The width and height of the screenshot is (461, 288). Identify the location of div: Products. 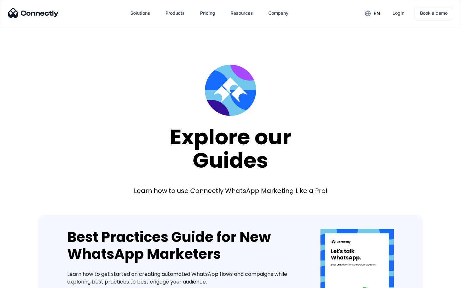
(175, 13).